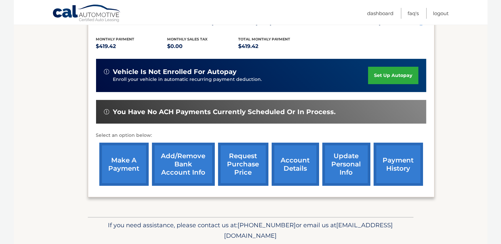 This screenshot has width=501, height=244. What do you see at coordinates (241, 80) in the screenshot?
I see `p: Enroll your vehicle in automatic recurring payment deduction.` at bounding box center [241, 80].